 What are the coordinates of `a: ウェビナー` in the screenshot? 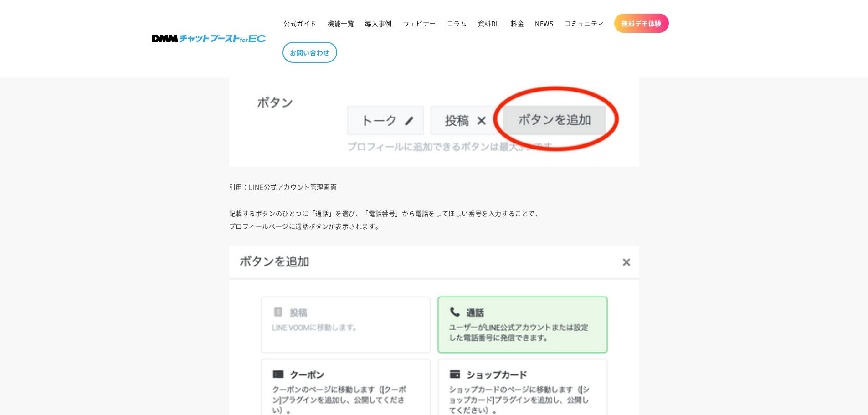 It's located at (419, 23).